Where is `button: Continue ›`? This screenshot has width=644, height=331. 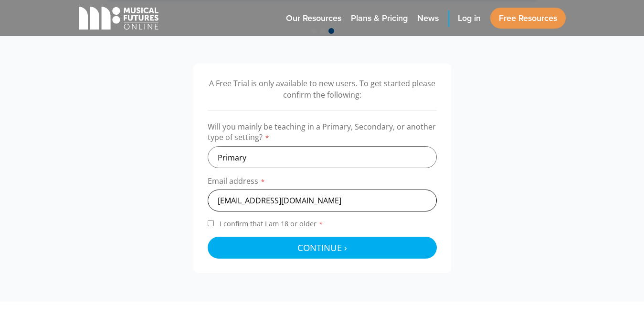 button: Continue › is located at coordinates (322, 248).